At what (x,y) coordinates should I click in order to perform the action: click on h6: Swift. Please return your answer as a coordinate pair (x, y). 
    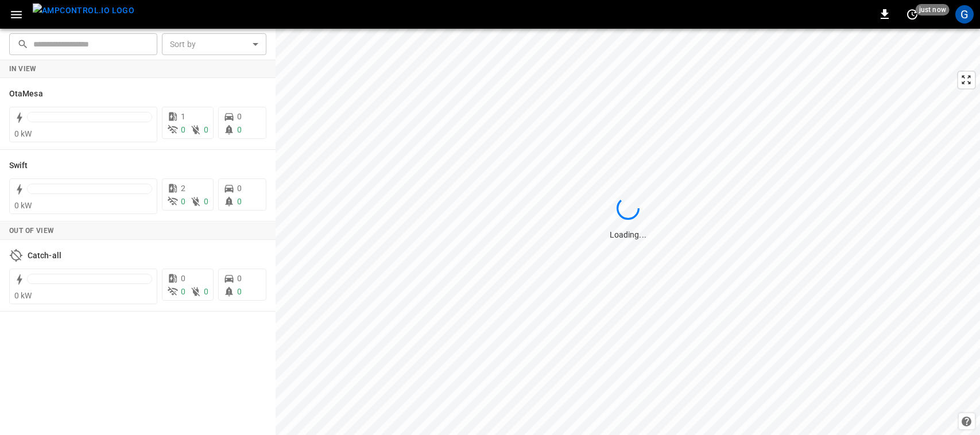
    Looking at the image, I should click on (19, 166).